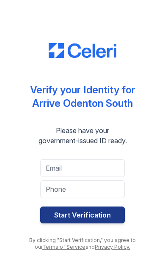 The image size is (165, 280). Describe the element at coordinates (82, 97) in the screenshot. I see `div: Verify your Identity for Arrive Odenton South` at that location.